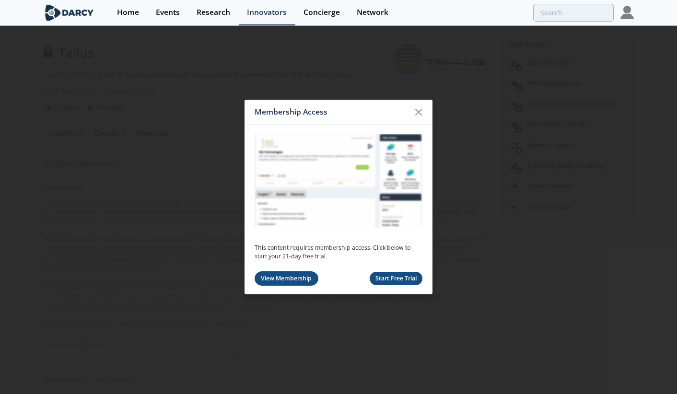 This screenshot has width=677, height=394. What do you see at coordinates (286, 279) in the screenshot?
I see `a: View Membership` at bounding box center [286, 279].